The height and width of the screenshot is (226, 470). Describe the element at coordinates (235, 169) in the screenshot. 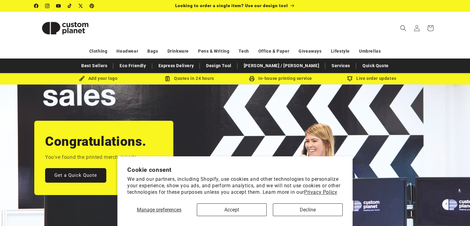

I see `h2: Cookie consent` at that location.